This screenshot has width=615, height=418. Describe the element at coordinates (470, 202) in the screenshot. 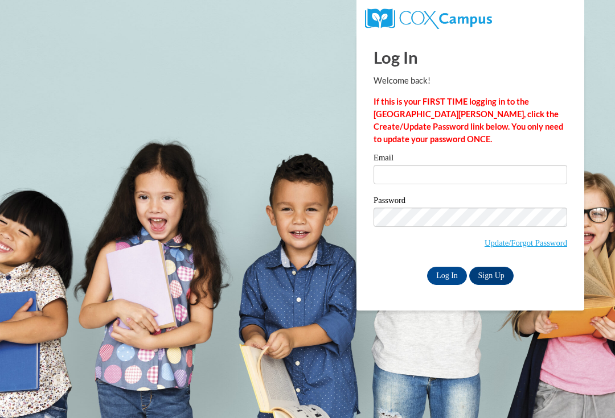

I see `label: Password` at that location.